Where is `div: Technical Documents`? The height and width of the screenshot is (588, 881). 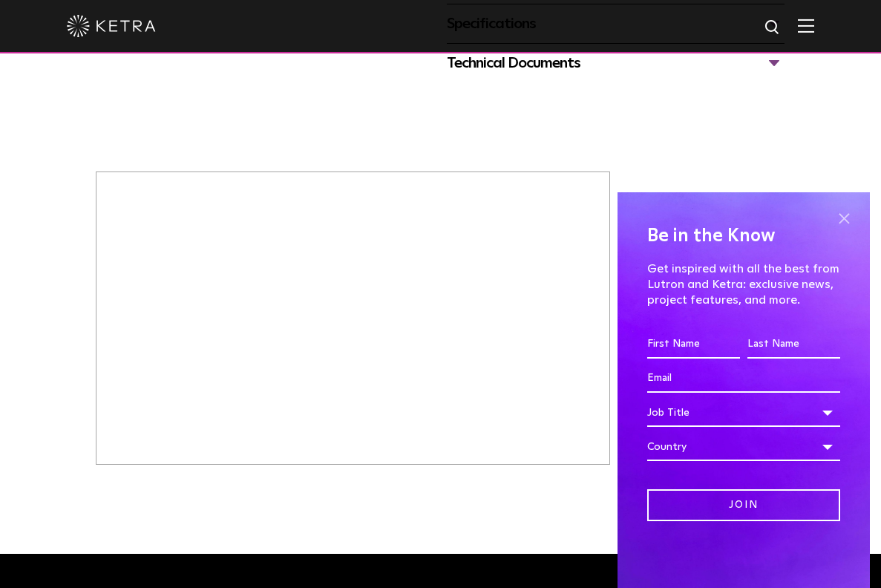 div: Technical Documents is located at coordinates (616, 63).